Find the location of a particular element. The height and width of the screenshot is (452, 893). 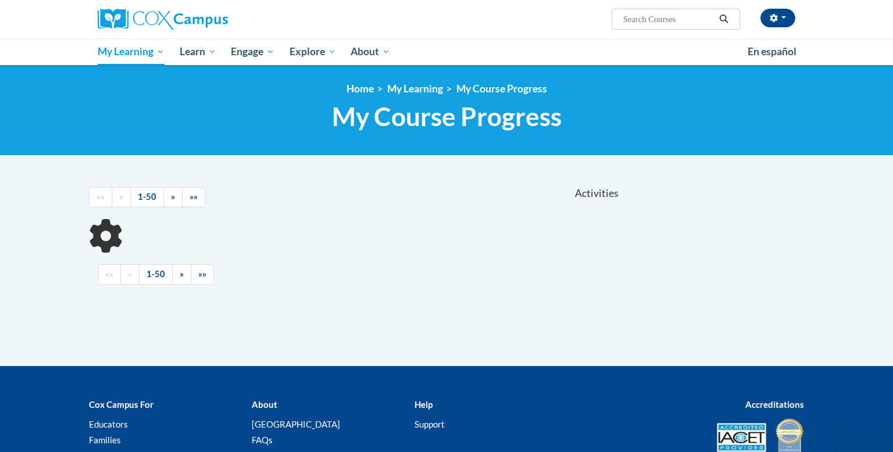

a: En español is located at coordinates (772, 52).